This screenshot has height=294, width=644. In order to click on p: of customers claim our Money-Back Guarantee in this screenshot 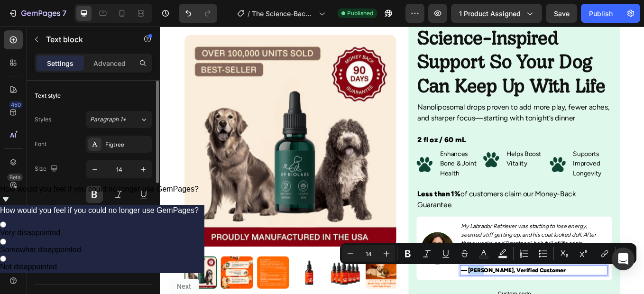, I will do `click(416, 203)`.